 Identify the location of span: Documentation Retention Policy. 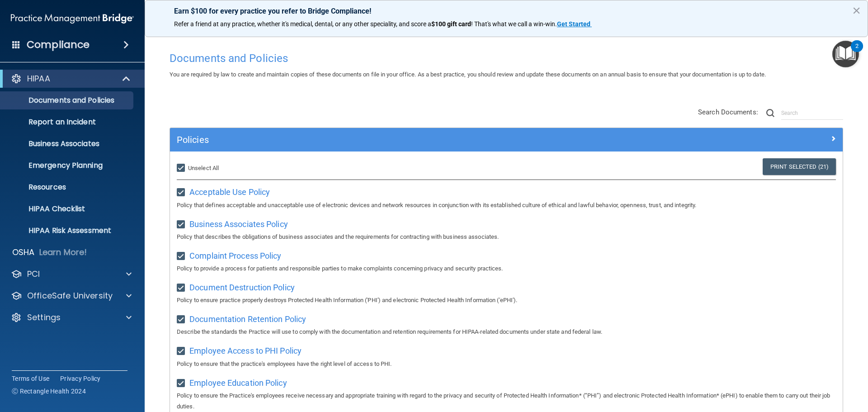
(248, 319).